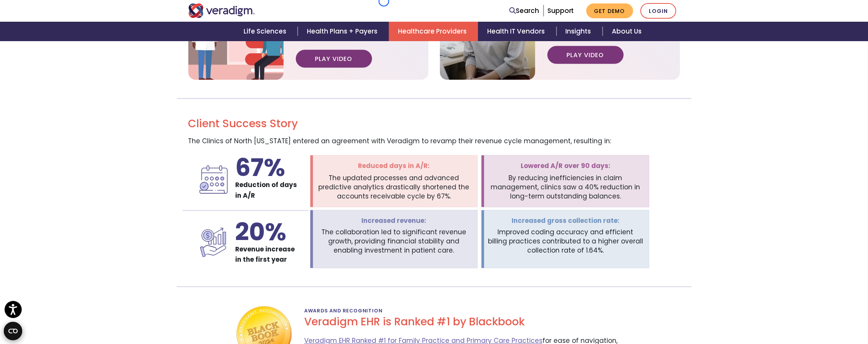 This screenshot has width=868, height=344. I want to click on a: Health Plans + Payers, so click(343, 32).